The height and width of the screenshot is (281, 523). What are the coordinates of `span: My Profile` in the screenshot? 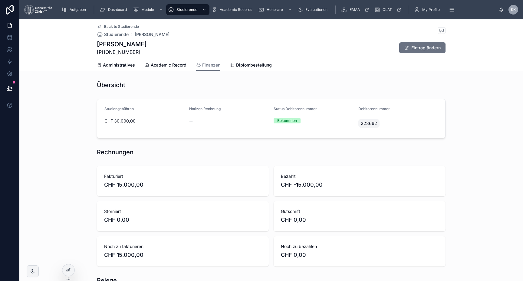 It's located at (431, 10).